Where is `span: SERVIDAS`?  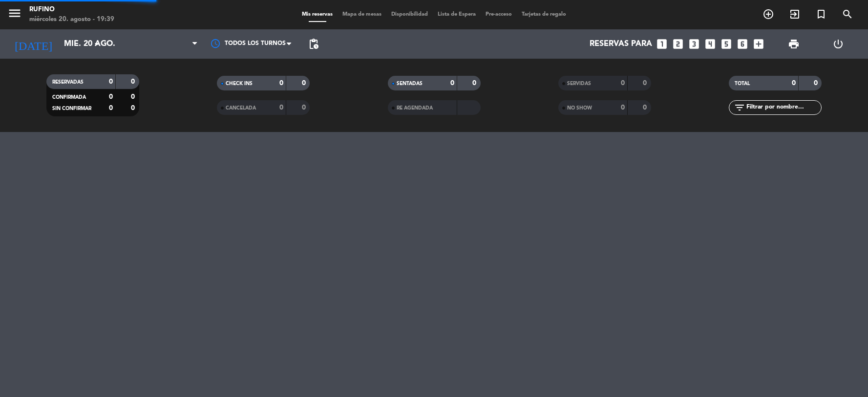 span: SERVIDAS is located at coordinates (579, 83).